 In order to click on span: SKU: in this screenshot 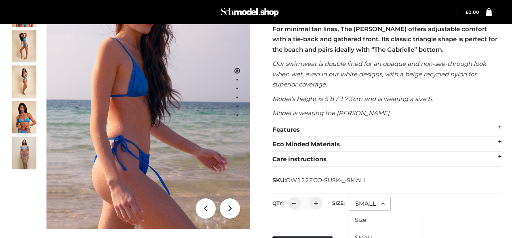, I will do `click(320, 180)`.